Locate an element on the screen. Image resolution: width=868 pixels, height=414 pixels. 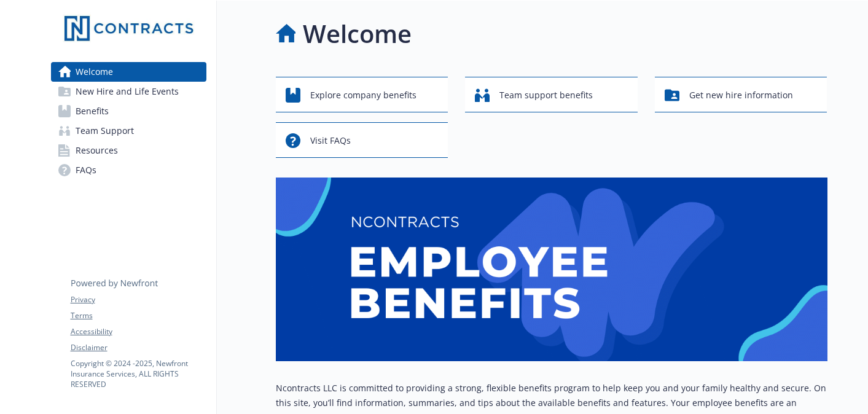
button: Explore company benefits is located at coordinates (362, 95).